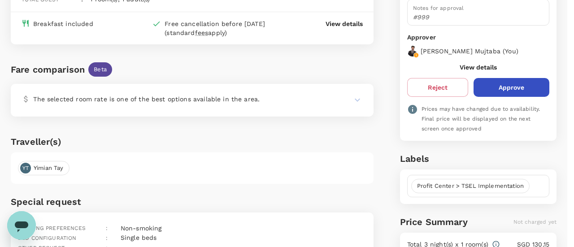 This screenshot has height=247, width=574. What do you see at coordinates (100, 69) in the screenshot?
I see `span: Beta` at bounding box center [100, 69].